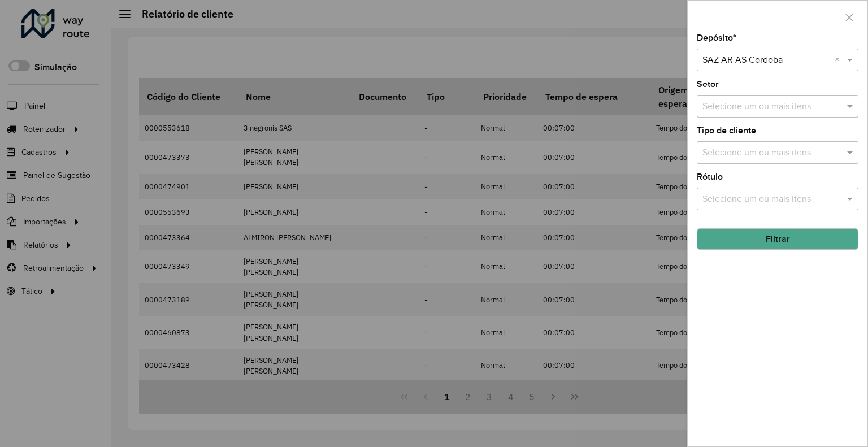  Describe the element at coordinates (726, 130) in the screenshot. I see `label: Tipo de cliente` at that location.